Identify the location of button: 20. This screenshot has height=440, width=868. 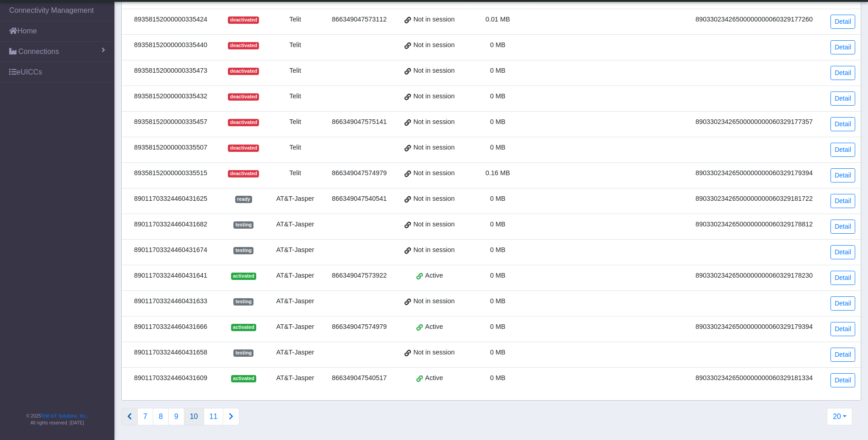
(839, 416).